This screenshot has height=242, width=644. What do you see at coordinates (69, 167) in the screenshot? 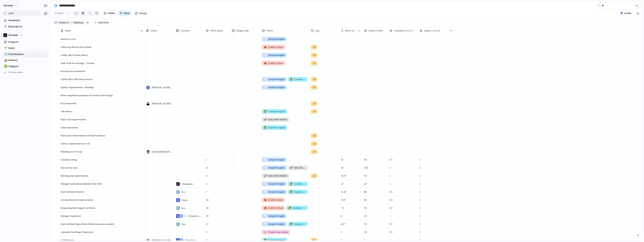
I see `span: Rep activity stats` at bounding box center [69, 167].